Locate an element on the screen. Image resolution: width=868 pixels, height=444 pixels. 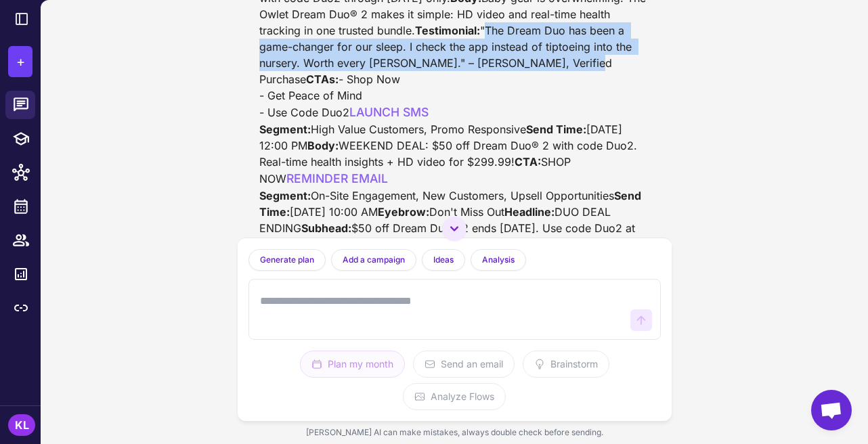
span: LAUNCH SMS is located at coordinates (389, 111).